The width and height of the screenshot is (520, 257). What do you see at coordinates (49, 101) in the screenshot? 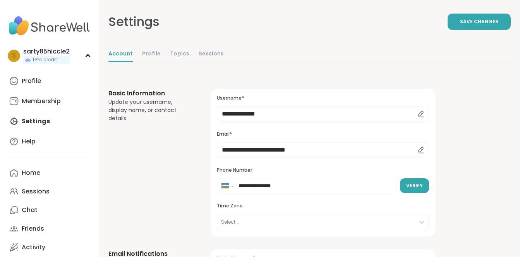
I see `a: Membership` at bounding box center [49, 101].